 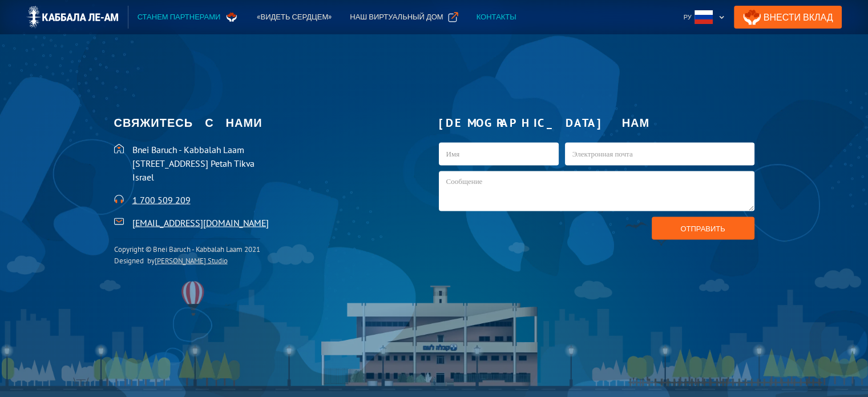 I want to click on a: 1 700 509 209, so click(x=162, y=199).